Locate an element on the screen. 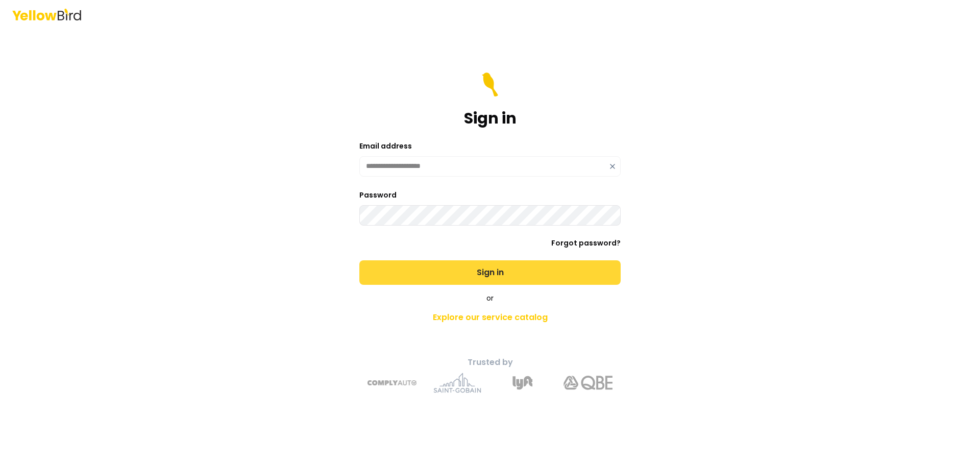 This screenshot has height=465, width=980. label: Password is located at coordinates (378, 195).